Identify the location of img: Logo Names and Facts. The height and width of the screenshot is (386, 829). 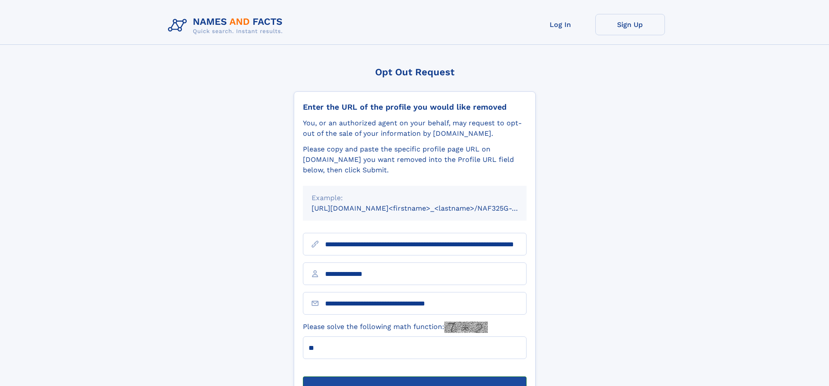
(227, 26).